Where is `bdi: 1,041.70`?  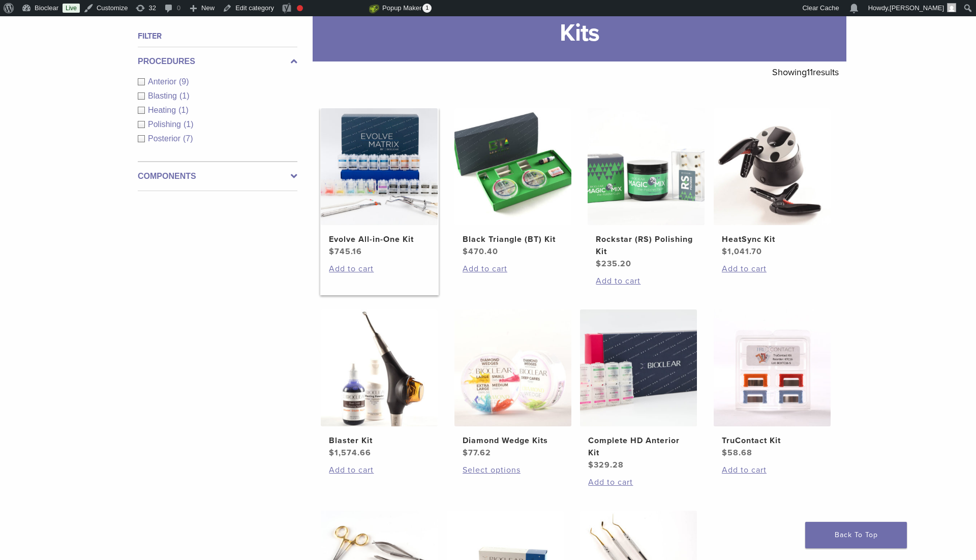
bdi: 1,041.70 is located at coordinates (742, 252).